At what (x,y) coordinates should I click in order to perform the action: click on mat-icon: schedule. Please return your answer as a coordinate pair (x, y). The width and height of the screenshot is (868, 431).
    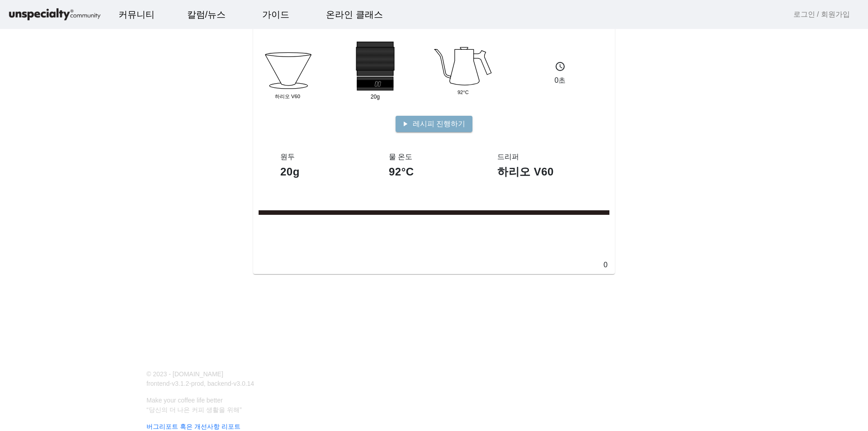
    Looking at the image, I should click on (560, 66).